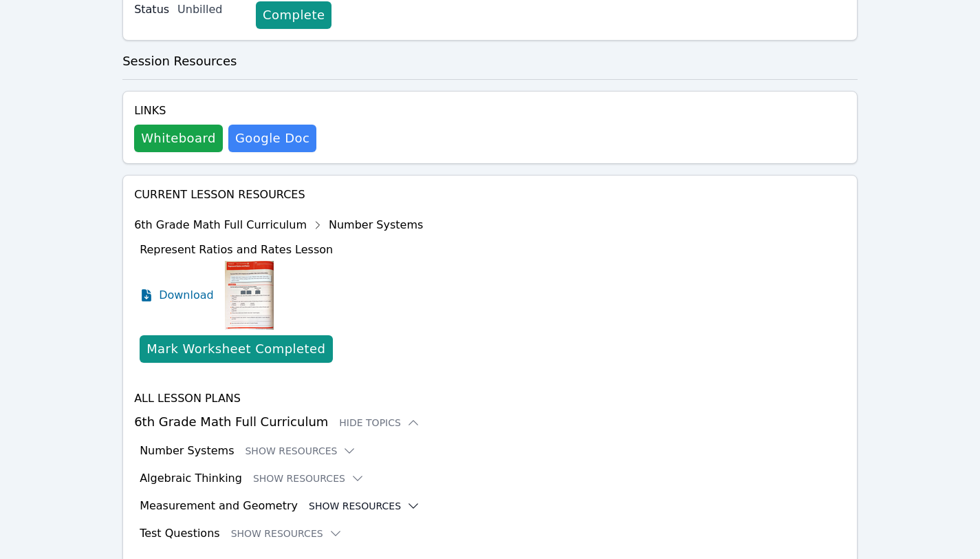 This screenshot has width=980, height=559. What do you see at coordinates (236, 349) in the screenshot?
I see `div: Mark Worksheet Completed` at bounding box center [236, 349].